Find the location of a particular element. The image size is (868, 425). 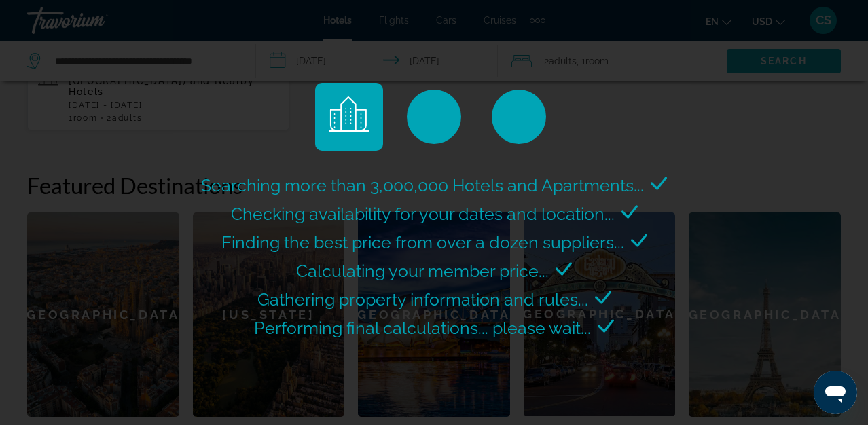

span: Gathering property information and rules... is located at coordinates (423, 300).